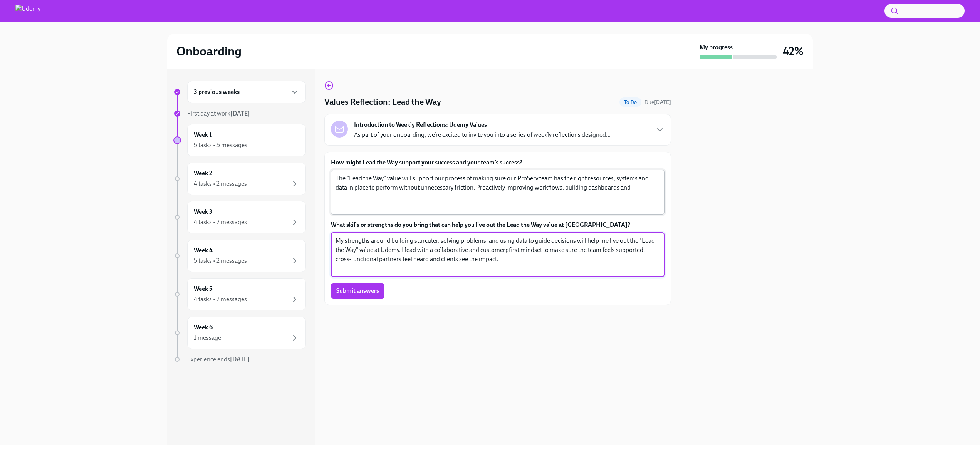 The height and width of the screenshot is (453, 980). What do you see at coordinates (240, 255) in the screenshot?
I see `a: Week 45 tasks • 2 messages` at bounding box center [240, 255].